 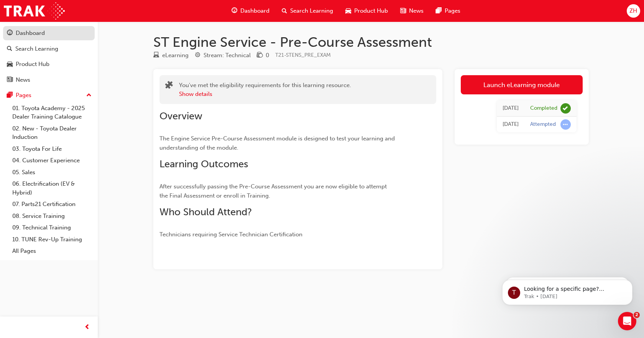 What do you see at coordinates (205, 212) in the screenshot?
I see `span: Who Should Attend?` at bounding box center [205, 212].